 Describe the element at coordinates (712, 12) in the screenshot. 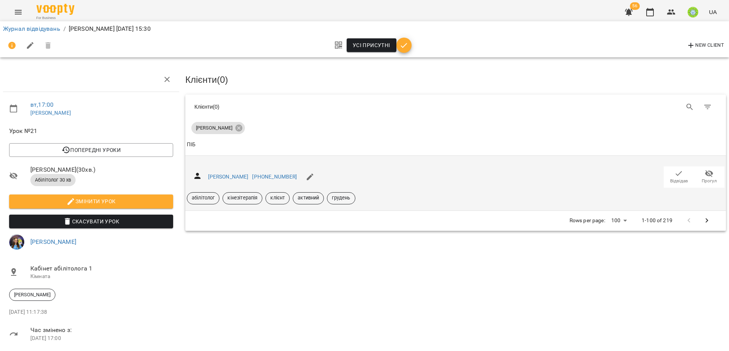

I see `button: UA` at that location.